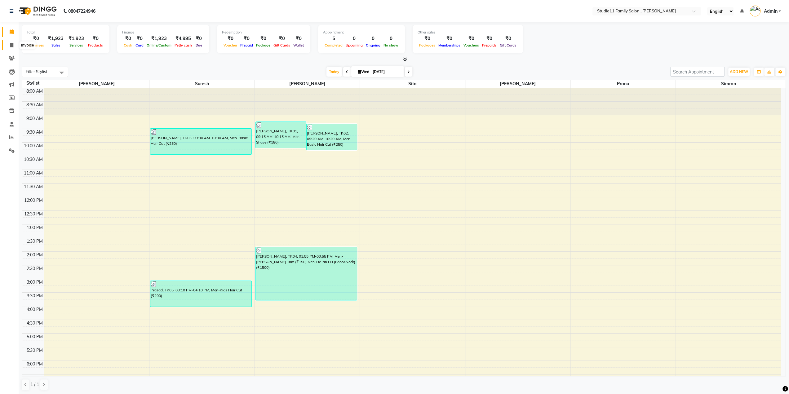 The height and width of the screenshot is (394, 789). Describe the element at coordinates (391, 45) in the screenshot. I see `span: No show` at that location.